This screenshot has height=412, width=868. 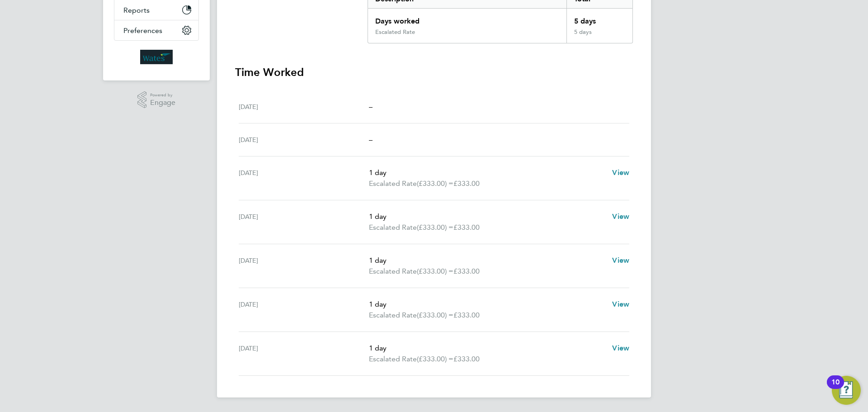 What do you see at coordinates (395, 32) in the screenshot?
I see `div: Escalated Rate` at bounding box center [395, 32].